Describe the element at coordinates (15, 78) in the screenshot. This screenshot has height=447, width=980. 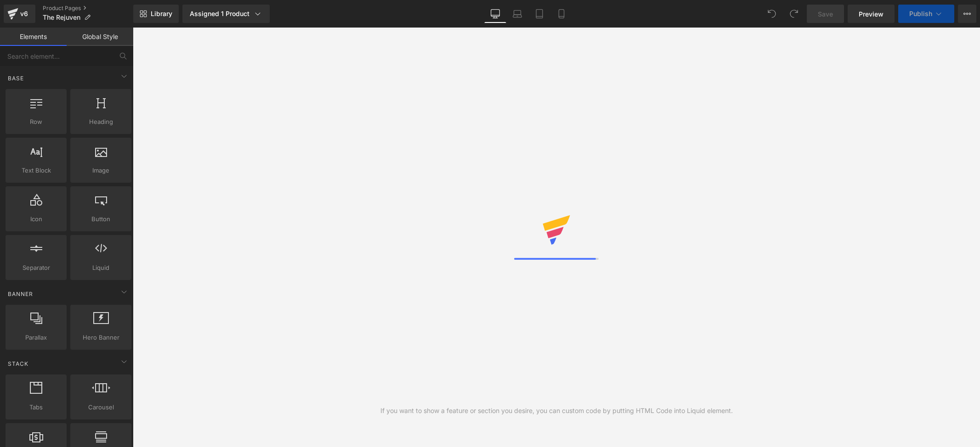
I see `span: Base` at that location.